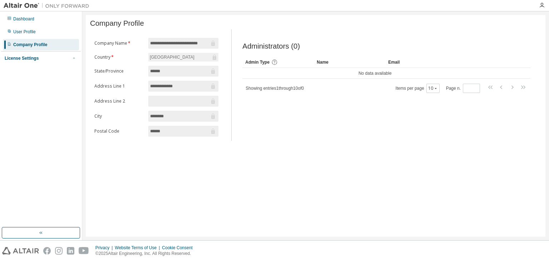 The height and width of the screenshot is (261, 549). Describe the element at coordinates (119, 116) in the screenshot. I see `label: City` at that location.